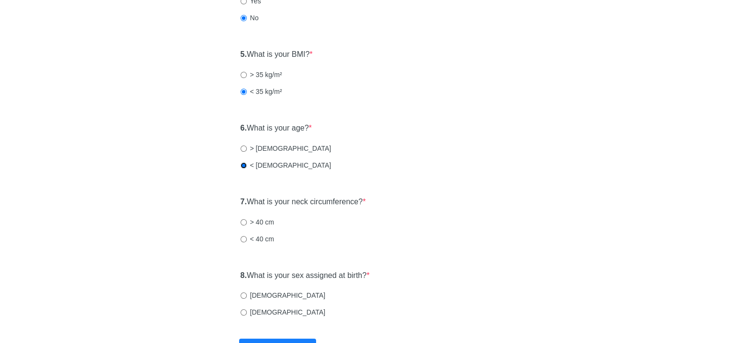 Image resolution: width=738 pixels, height=343 pixels. What do you see at coordinates (243, 54) in the screenshot?
I see `strong: 5.` at bounding box center [243, 54].